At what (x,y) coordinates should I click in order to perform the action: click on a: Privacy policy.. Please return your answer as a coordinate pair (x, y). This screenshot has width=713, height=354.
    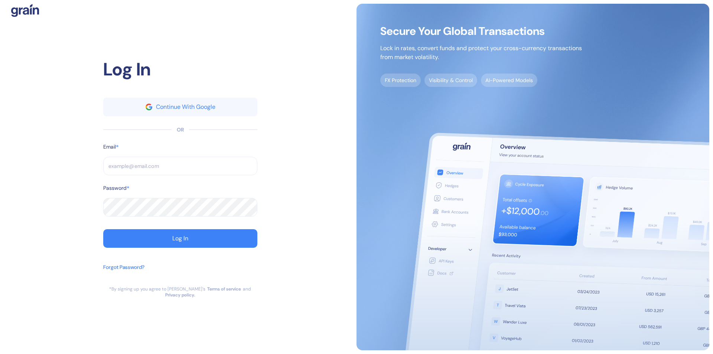
    Looking at the image, I should click on (180, 295).